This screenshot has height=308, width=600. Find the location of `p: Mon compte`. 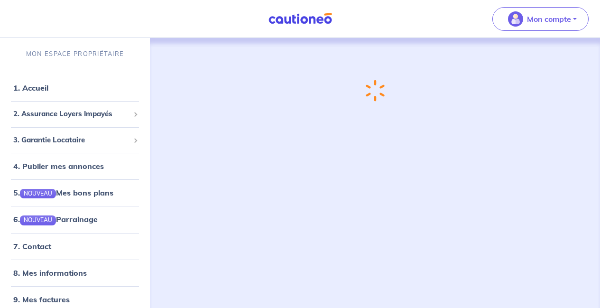

p: Mon compte is located at coordinates (549, 19).